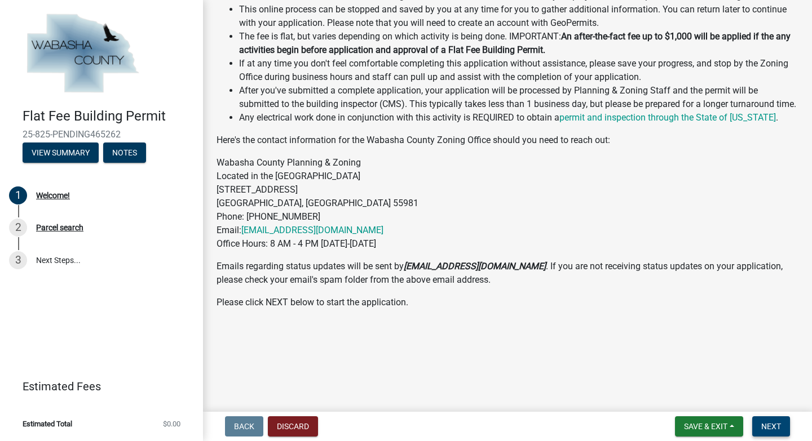 Image resolution: width=812 pixels, height=441 pixels. I want to click on span: Back, so click(244, 427).